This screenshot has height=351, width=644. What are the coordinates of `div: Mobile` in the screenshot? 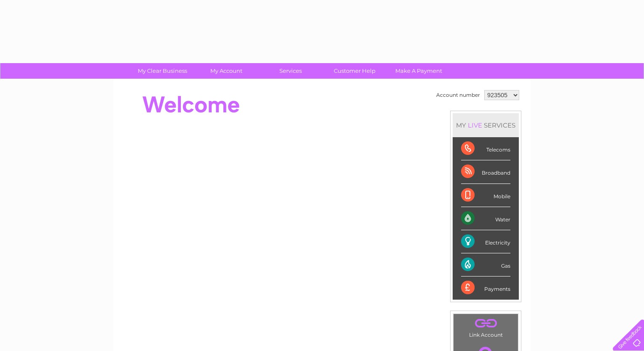 It's located at (486, 195).